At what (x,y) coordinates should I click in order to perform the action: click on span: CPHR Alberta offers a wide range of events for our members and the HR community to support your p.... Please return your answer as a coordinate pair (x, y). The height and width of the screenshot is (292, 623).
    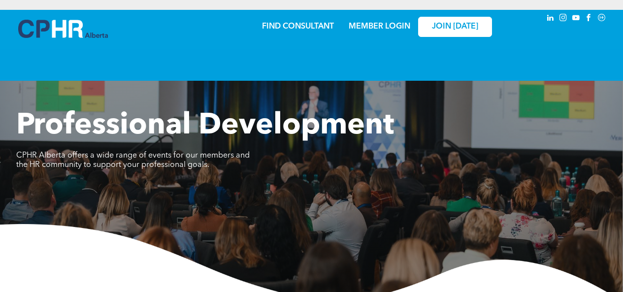
    Looking at the image, I should click on (133, 160).